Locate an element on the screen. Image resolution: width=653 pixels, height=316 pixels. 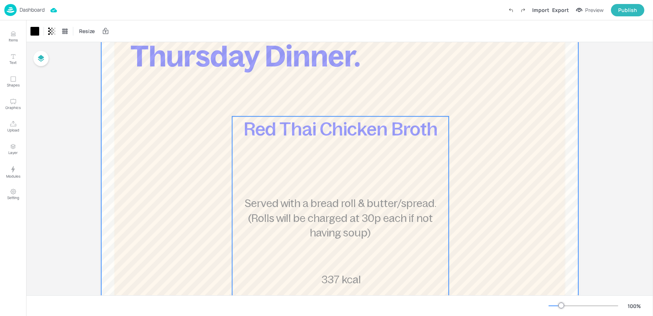
button: Preview is located at coordinates (590, 10).